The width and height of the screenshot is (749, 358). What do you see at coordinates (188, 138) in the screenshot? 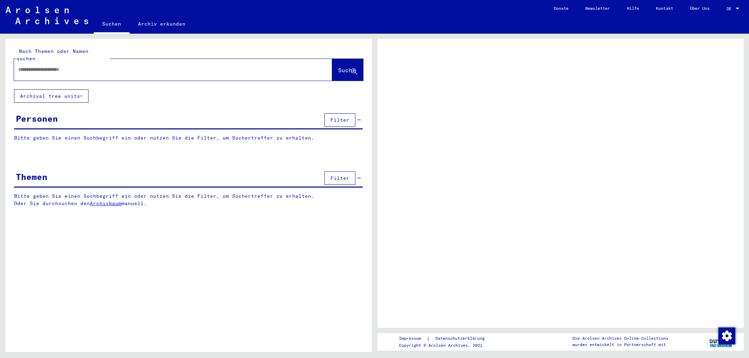
I see `p: Bitte geben Sie einen Suchbegriff ein oder nutzen Sie die Filter, um Suchertreffer zu erhalten.` at bounding box center [188, 138].